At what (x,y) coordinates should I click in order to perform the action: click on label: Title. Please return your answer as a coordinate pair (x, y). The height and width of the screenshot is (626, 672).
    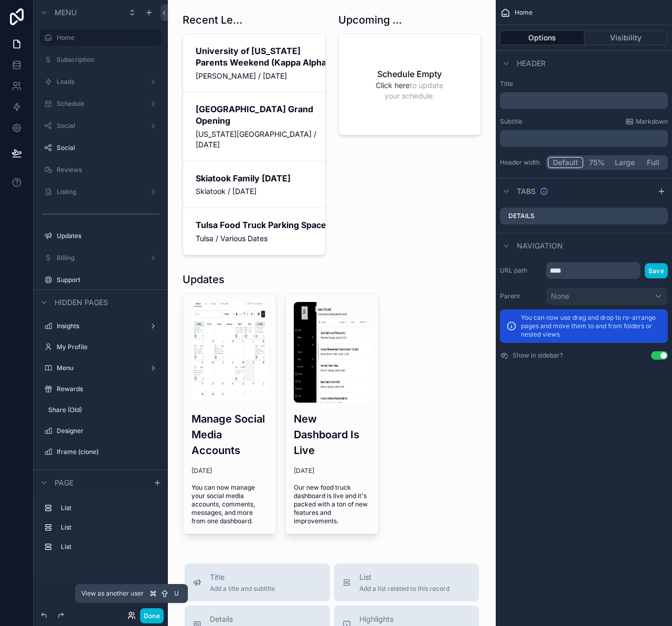
    Looking at the image, I should click on (584, 84).